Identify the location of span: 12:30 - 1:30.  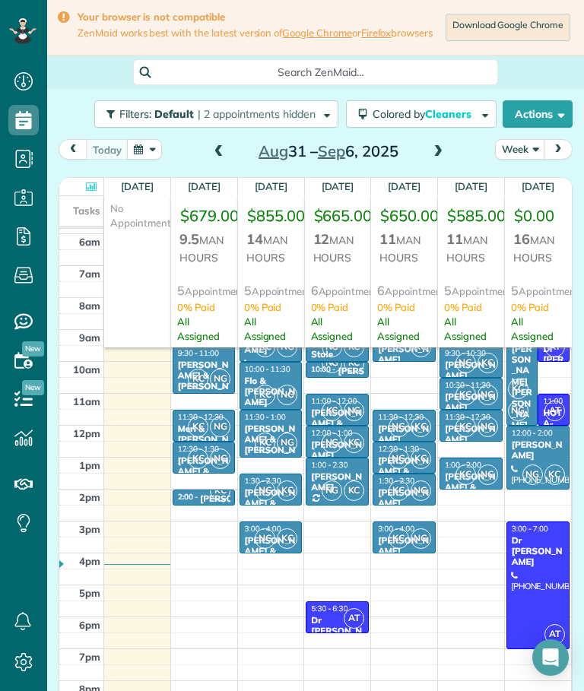
(198, 448).